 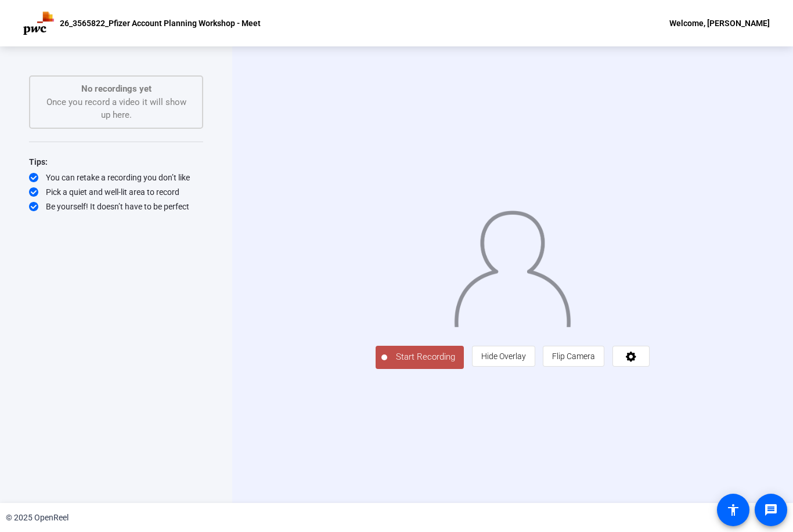 I want to click on span: Start Recording, so click(x=425, y=356).